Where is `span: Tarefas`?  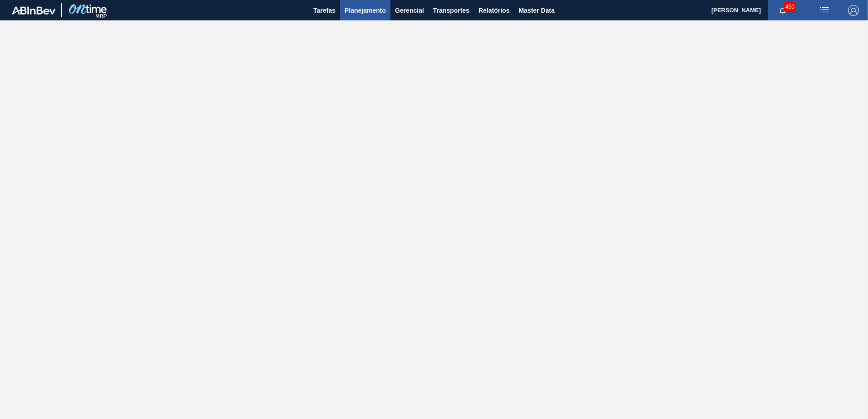
span: Tarefas is located at coordinates (324, 10).